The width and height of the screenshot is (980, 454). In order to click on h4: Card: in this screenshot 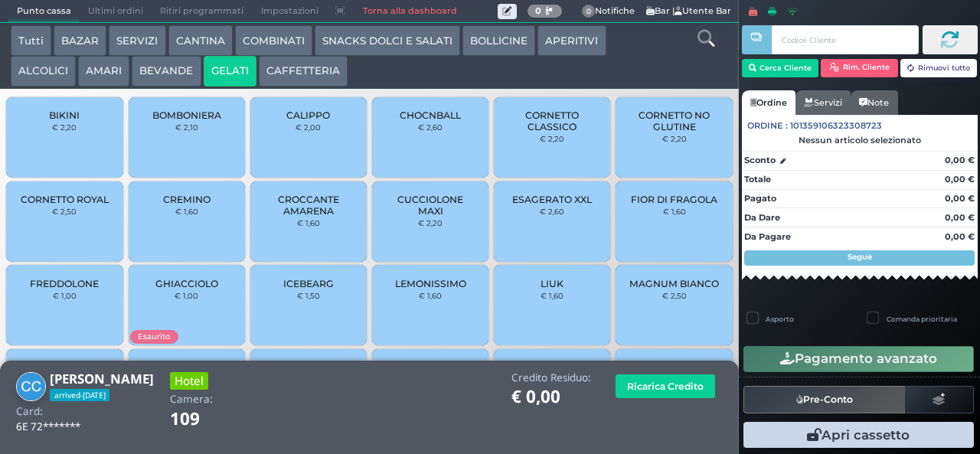, I will do `click(29, 411)`.